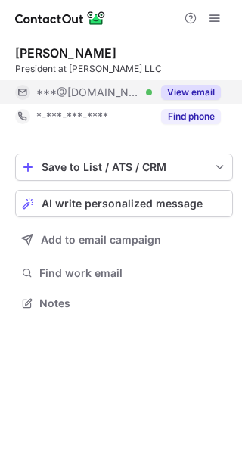 Image resolution: width=242 pixels, height=454 pixels. I want to click on span: AI write personalized message, so click(122, 204).